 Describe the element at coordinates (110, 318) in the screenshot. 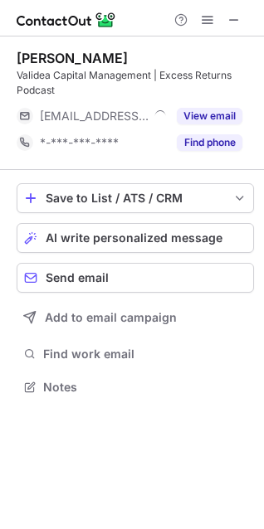

I see `span: Add to email campaign` at that location.